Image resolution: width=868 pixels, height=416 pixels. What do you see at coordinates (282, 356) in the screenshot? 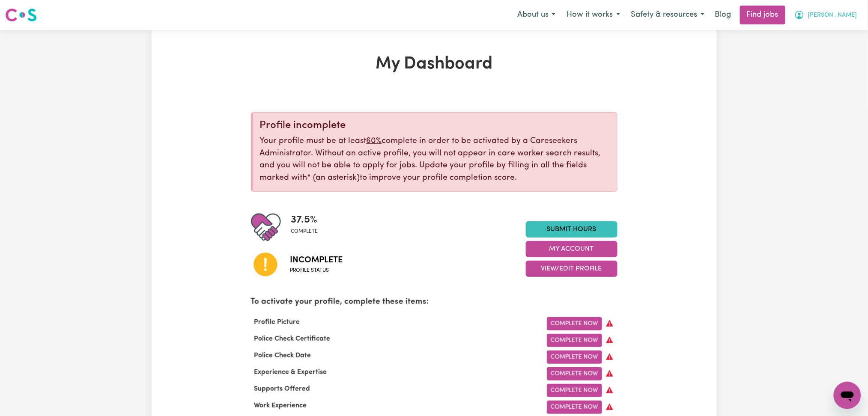
I see `span: Police Check Date` at bounding box center [282, 356].